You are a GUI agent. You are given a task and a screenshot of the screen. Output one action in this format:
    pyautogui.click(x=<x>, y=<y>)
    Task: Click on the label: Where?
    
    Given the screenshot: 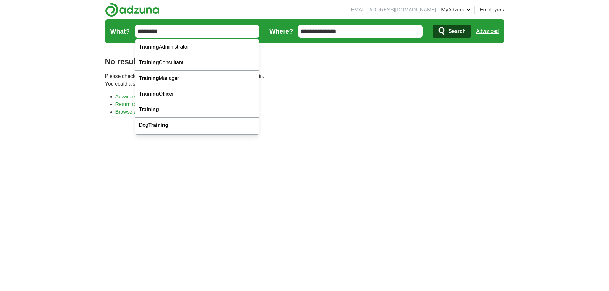 What is the action you would take?
    pyautogui.click(x=281, y=31)
    